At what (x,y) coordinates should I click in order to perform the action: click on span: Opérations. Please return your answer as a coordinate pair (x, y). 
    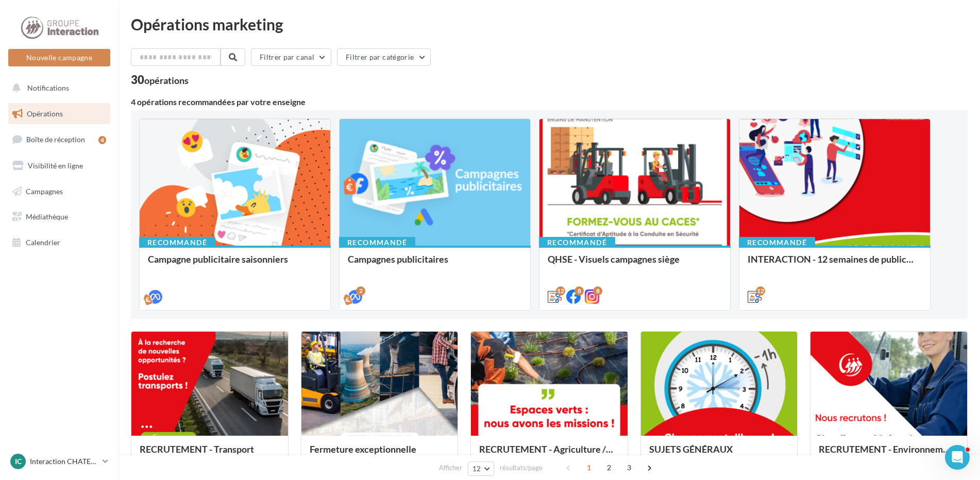
    Looking at the image, I should click on (45, 114).